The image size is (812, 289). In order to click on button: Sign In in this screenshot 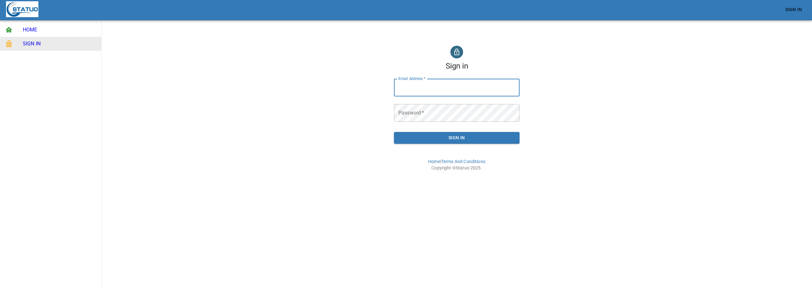, I will do `click(457, 138)`.